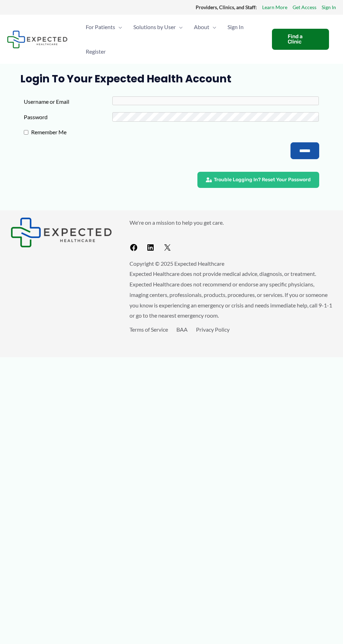 Image resolution: width=343 pixels, height=644 pixels. I want to click on h1: Login to Your Expected Health Account, so click(172, 79).